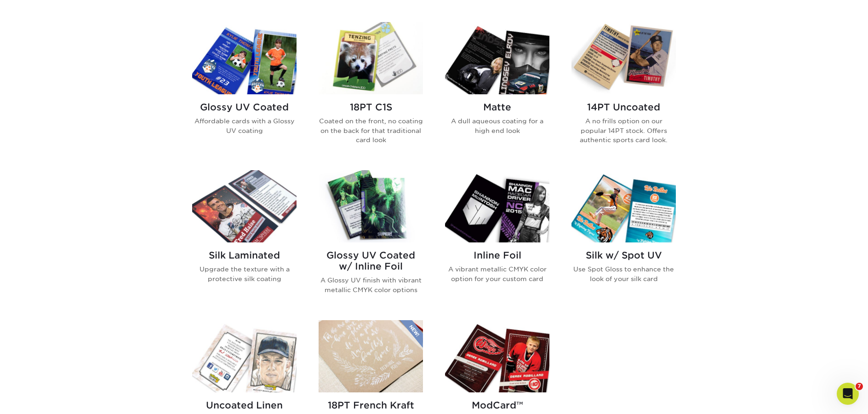  Describe the element at coordinates (497, 125) in the screenshot. I see `p: A dull aqueous coating for a high end look` at that location.